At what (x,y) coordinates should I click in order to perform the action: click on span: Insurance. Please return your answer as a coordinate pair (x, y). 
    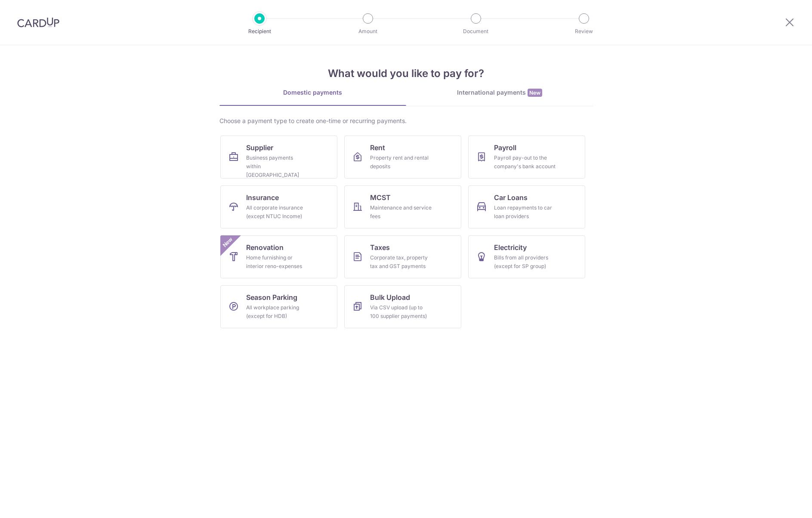
    Looking at the image, I should click on (262, 197).